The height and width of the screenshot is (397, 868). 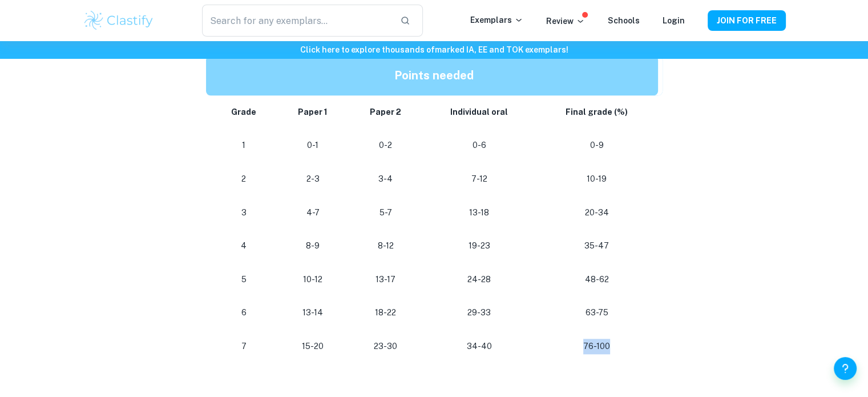 I want to click on p: 20-34, so click(x=597, y=213).